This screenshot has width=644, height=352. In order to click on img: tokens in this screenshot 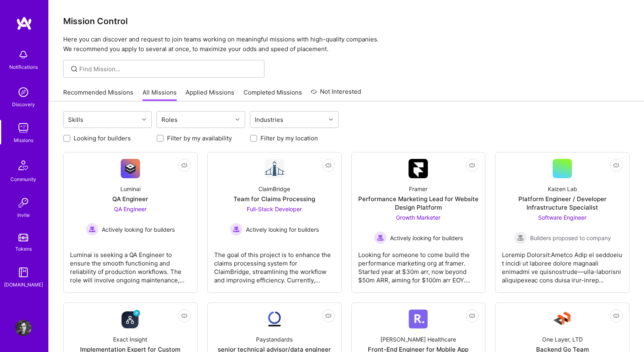, I will do `click(24, 238)`.